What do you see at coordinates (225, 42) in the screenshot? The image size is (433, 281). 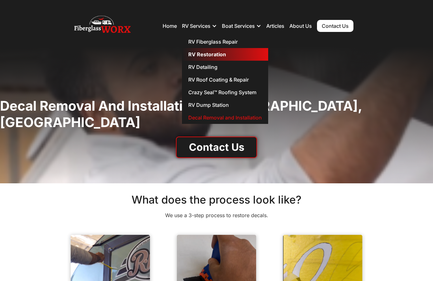 I see `a: RV Fiberglass Repair` at bounding box center [225, 42].